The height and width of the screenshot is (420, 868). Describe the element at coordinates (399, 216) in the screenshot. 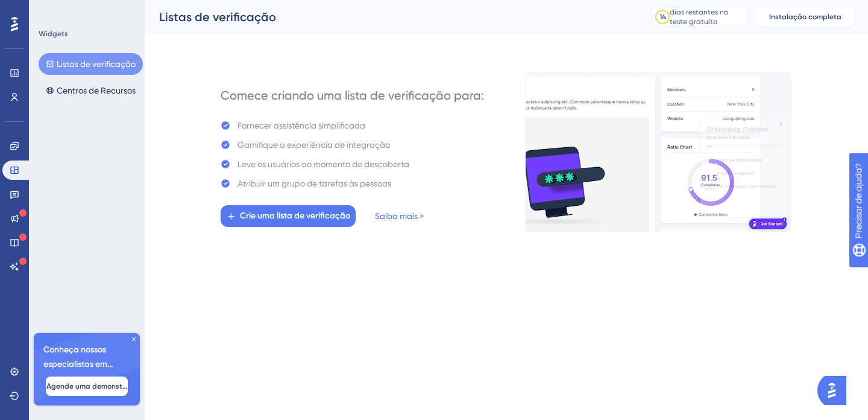

I see `a: Saiba mais >` at that location.